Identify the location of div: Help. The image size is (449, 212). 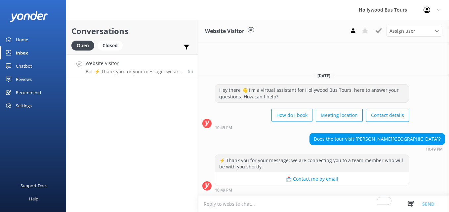
(34, 199).